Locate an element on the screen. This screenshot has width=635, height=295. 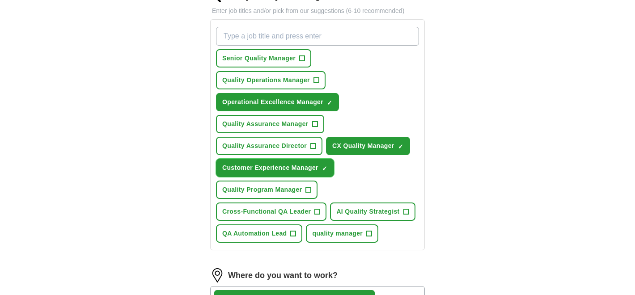
button: CX Quality Manager✓ is located at coordinates (368, 146).